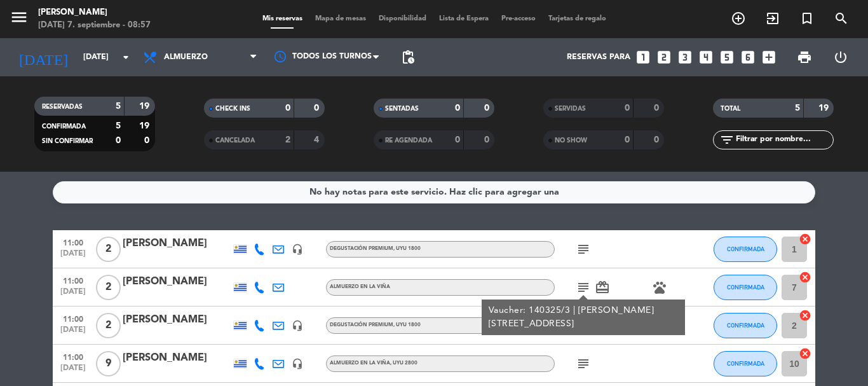 This screenshot has width=868, height=386. I want to click on span: TOTAL, so click(730, 108).